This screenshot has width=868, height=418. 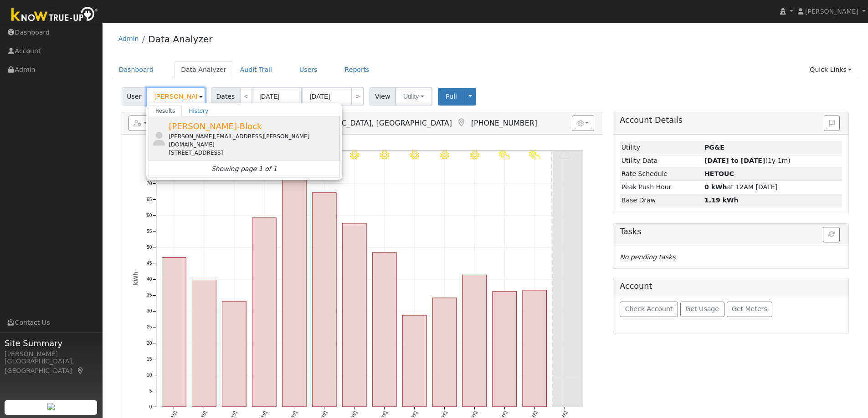 I want to click on span: Pull, so click(x=451, y=96).